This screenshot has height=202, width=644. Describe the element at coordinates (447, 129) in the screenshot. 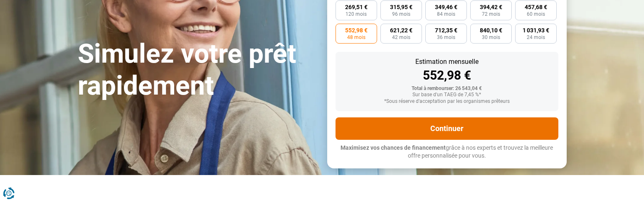

I see `button: Continuer` at that location.